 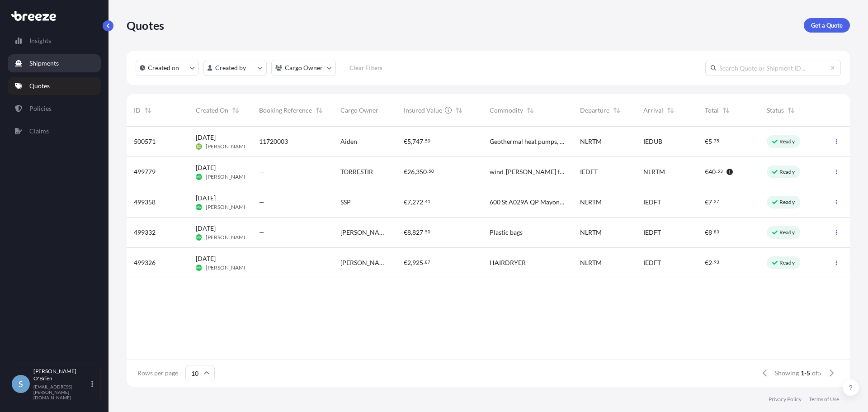 What do you see at coordinates (428, 262) in the screenshot?
I see `span: 87` at bounding box center [428, 262].